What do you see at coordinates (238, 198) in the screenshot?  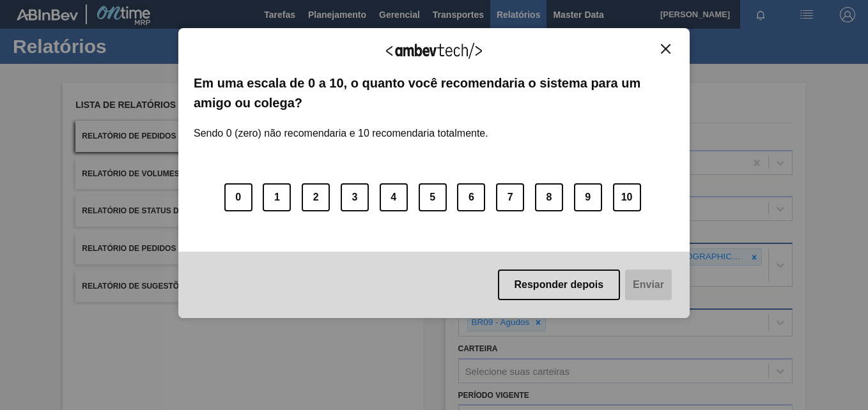 I see `button: 0` at bounding box center [238, 198].